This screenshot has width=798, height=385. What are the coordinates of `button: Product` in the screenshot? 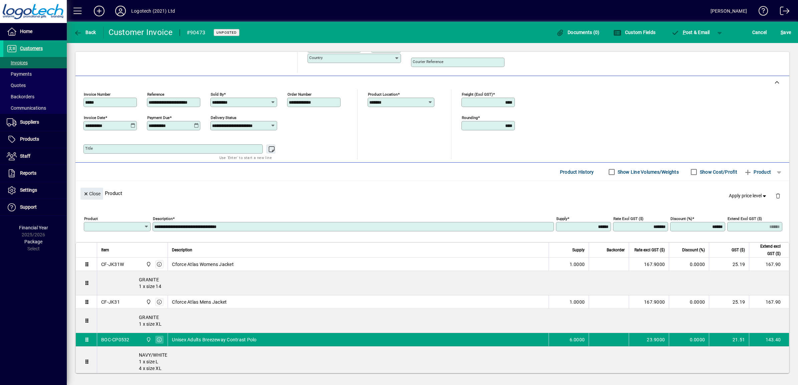 It's located at (757, 172).